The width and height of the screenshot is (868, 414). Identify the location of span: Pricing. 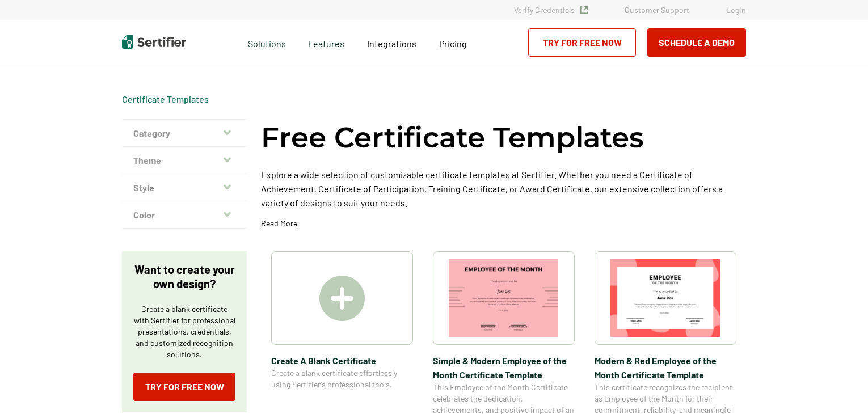
(452, 43).